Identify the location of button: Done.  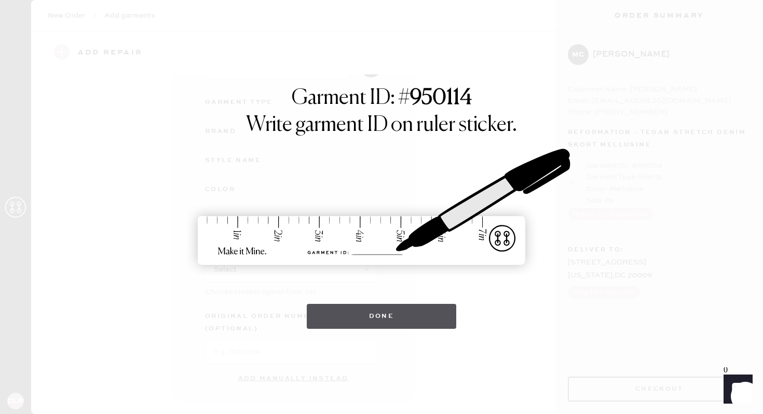
(381, 316).